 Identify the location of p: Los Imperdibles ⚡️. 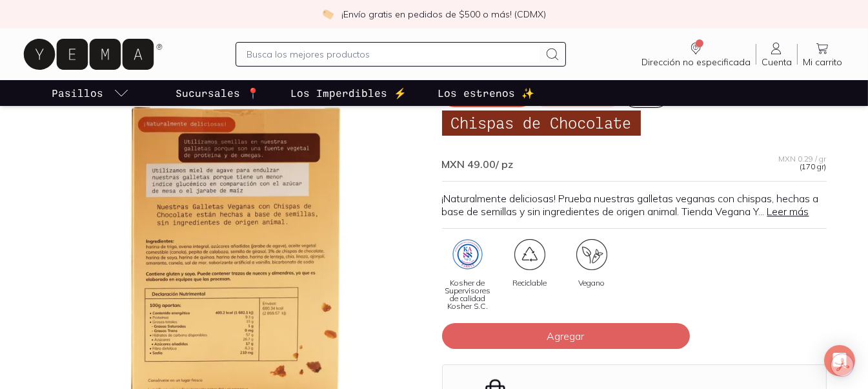
(348, 93).